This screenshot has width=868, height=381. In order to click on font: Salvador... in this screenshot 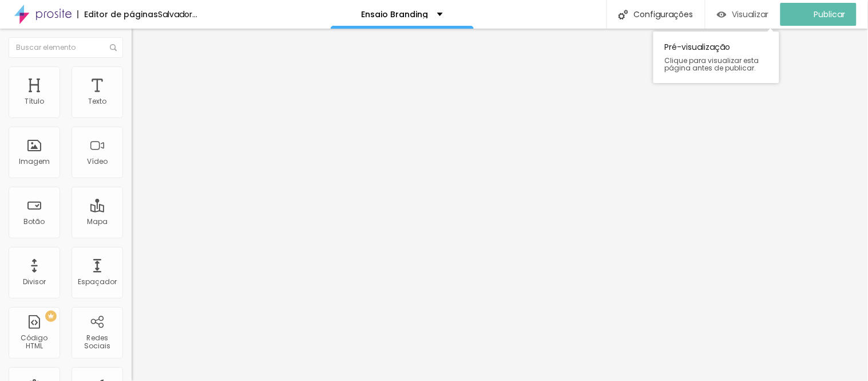, I will do `click(178, 15)`.